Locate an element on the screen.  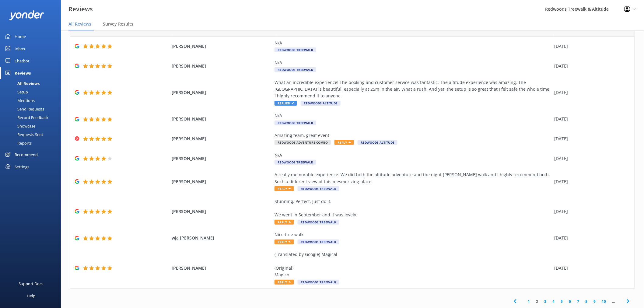
div: Showcase is located at coordinates (20, 126).